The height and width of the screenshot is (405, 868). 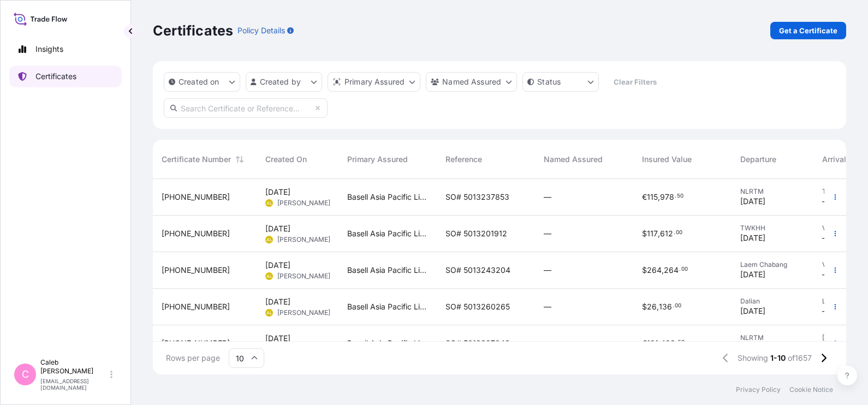 What do you see at coordinates (202, 82) in the screenshot?
I see `button: createdOn Filter options` at bounding box center [202, 82].